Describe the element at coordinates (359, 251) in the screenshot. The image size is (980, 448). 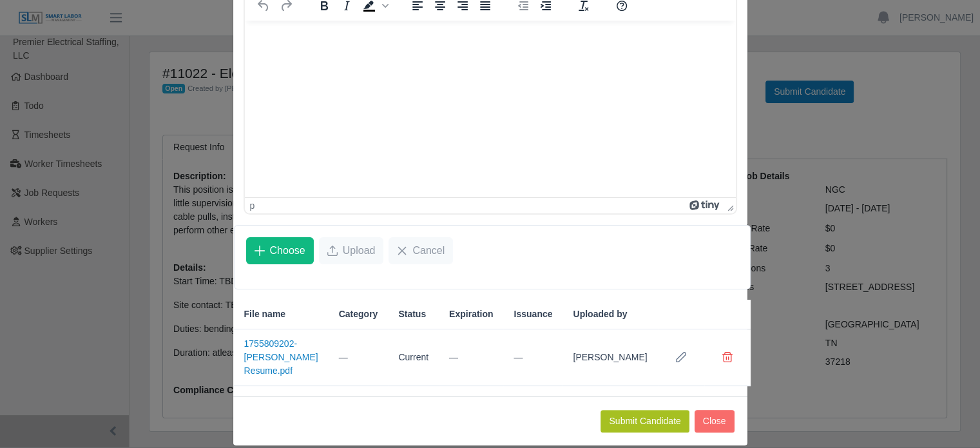
I see `span: Upload` at that location.